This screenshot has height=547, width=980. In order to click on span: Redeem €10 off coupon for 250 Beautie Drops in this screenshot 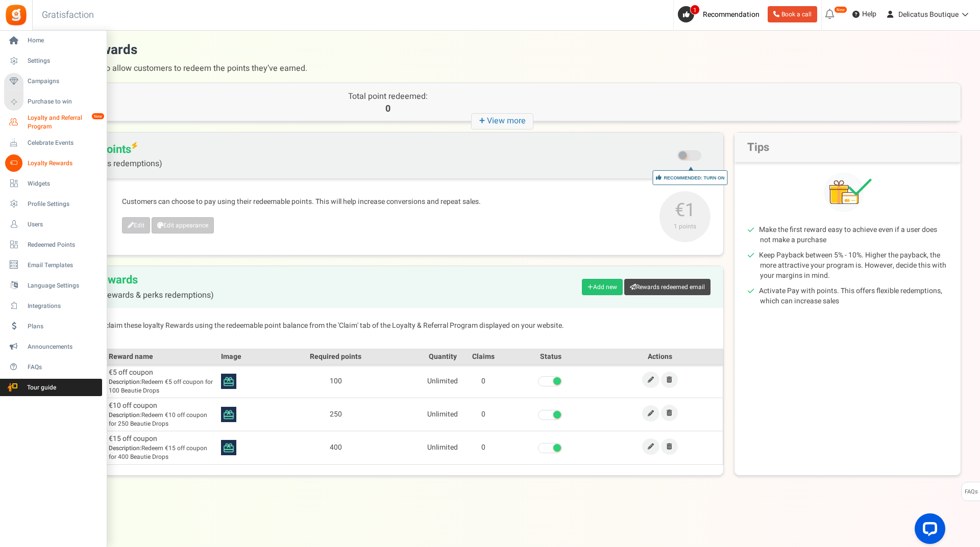, I will do `click(162, 419)`.